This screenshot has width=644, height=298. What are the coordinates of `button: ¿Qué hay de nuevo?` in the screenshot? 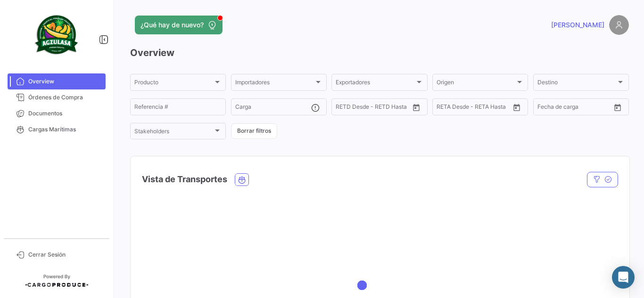 It's located at (179, 25).